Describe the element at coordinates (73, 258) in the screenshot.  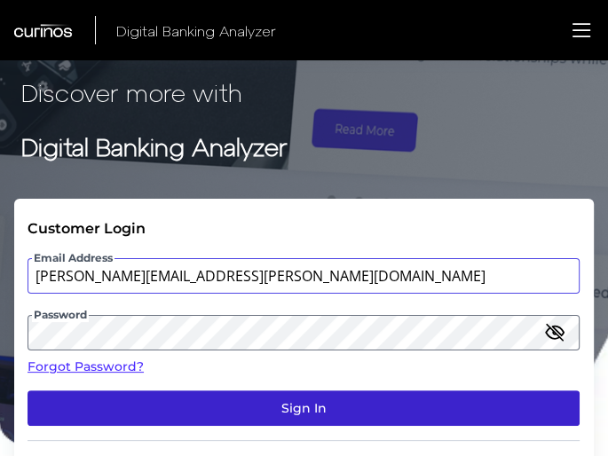
I see `span: Email Address` at that location.